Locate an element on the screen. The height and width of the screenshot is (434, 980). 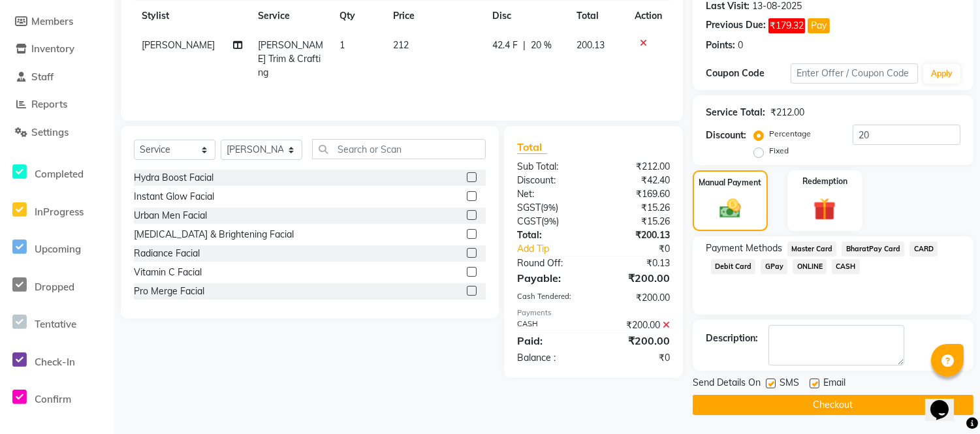
input: Enter Offer / Coupon Code is located at coordinates (854, 73).